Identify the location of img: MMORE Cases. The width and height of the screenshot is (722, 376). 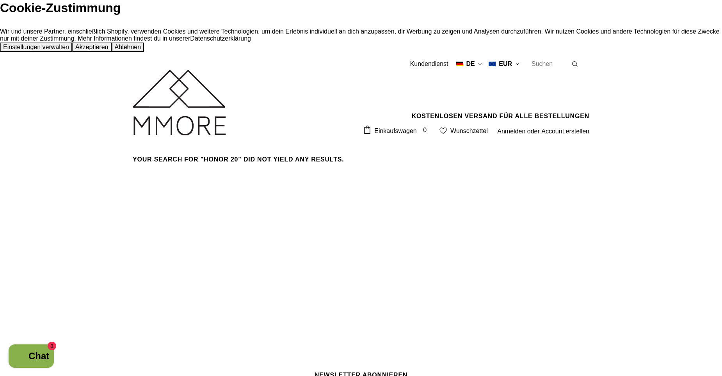
(179, 103).